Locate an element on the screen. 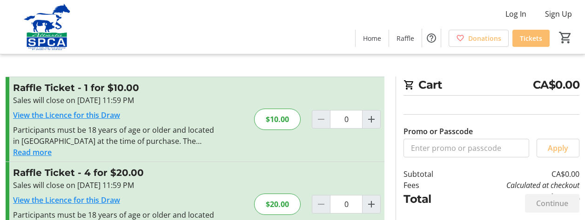 The width and height of the screenshot is (585, 220). a: Home is located at coordinates (372, 38).